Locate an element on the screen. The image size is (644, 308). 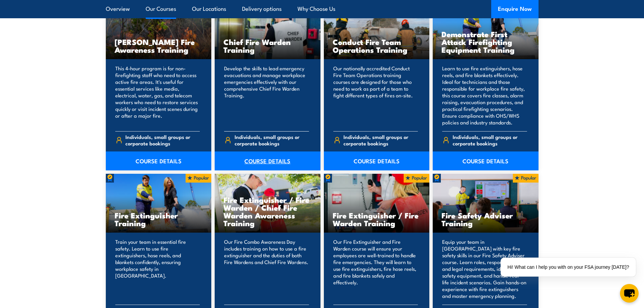
p: Train your team in essential fire safety. Learn to use fire extinguishers, hose reels, and blanke... is located at coordinates (157, 269).